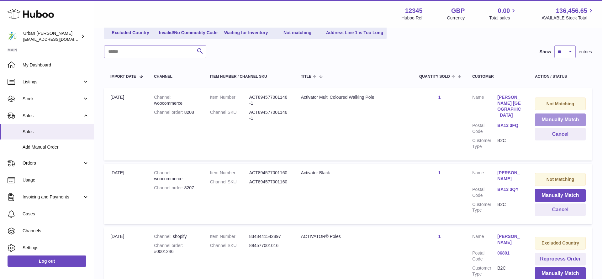 Image resolution: width=602 pixels, height=279 pixels. What do you see at coordinates (52, 197) in the screenshot?
I see `span: Invoicing and Payments` at bounding box center [52, 197].